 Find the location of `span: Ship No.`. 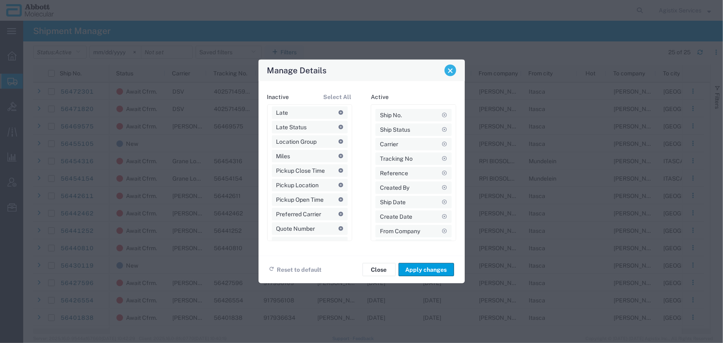

span: Ship No. is located at coordinates (391, 115).